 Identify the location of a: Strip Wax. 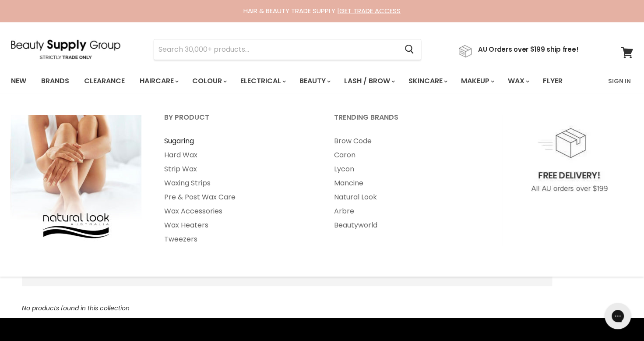
(237, 169).